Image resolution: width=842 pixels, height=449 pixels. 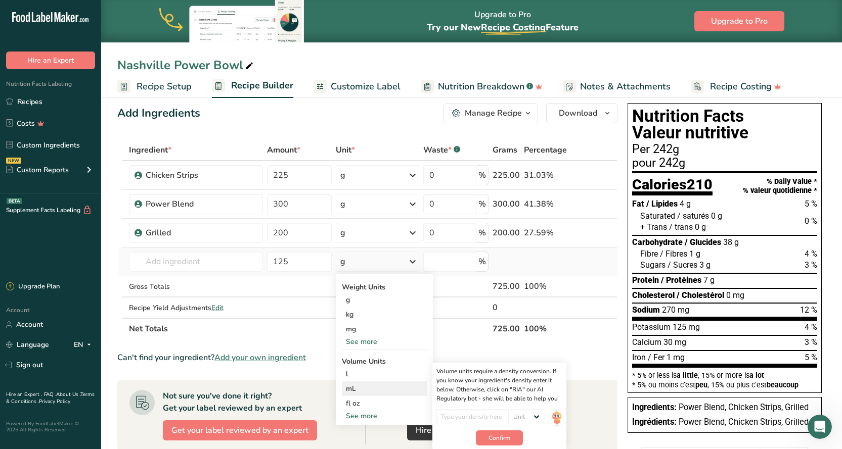 What do you see at coordinates (653, 295) in the screenshot?
I see `span: Cholesterol` at bounding box center [653, 295].